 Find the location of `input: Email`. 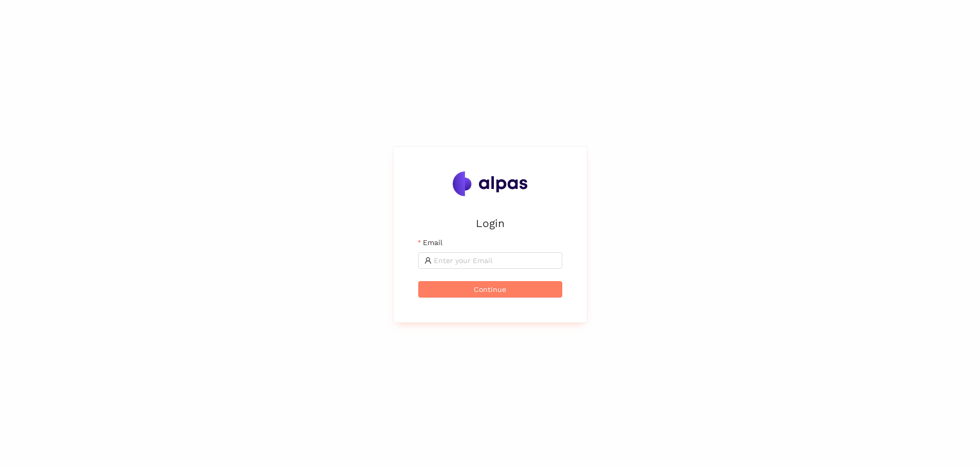

input: Email is located at coordinates (495, 260).